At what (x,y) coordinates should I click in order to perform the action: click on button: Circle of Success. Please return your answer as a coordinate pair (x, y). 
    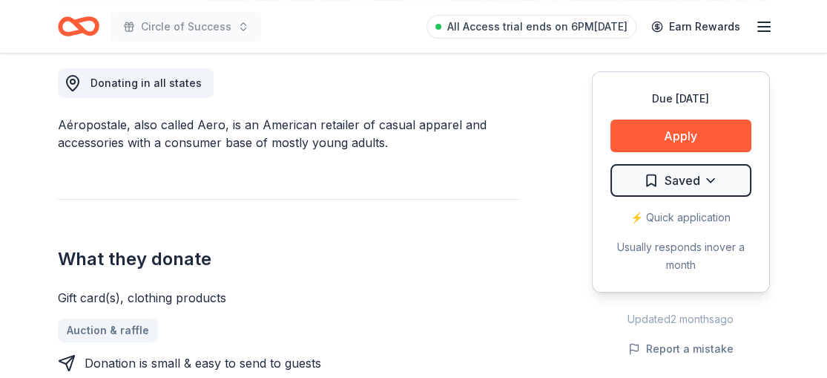
    Looking at the image, I should click on (186, 27).